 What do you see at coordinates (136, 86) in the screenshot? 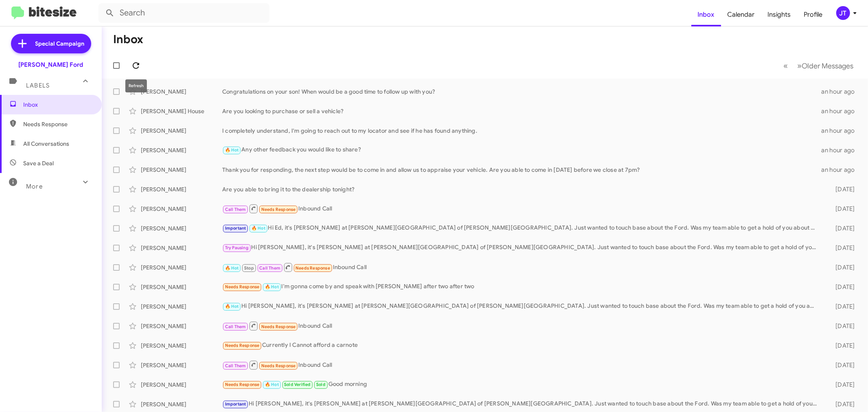
I see `div: Refresh` at bounding box center [136, 86].